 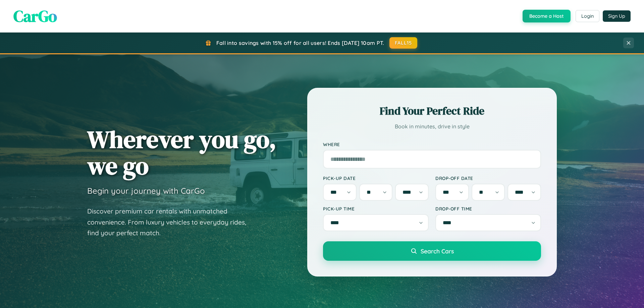 I want to click on h1: Wherever you go, we go, so click(x=182, y=152).